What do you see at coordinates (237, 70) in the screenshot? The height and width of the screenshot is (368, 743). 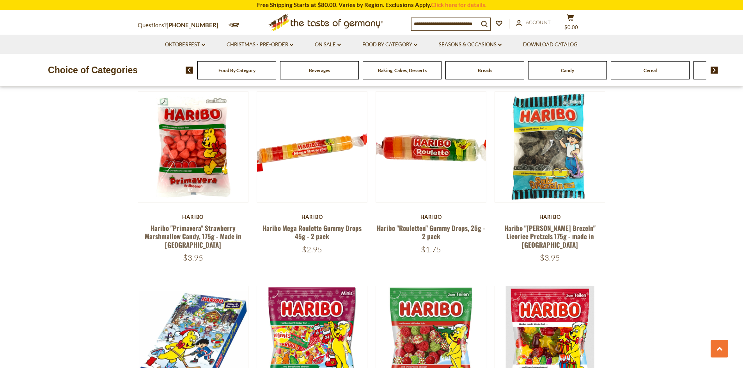 I see `span: Food By Category` at bounding box center [237, 70].